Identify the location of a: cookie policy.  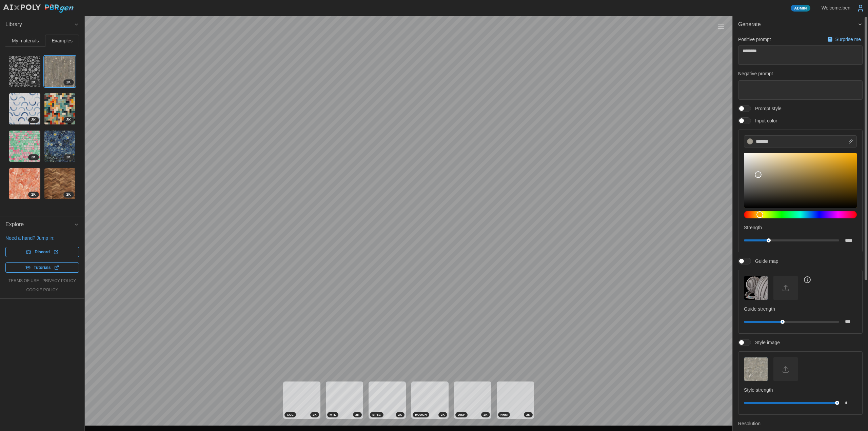
(42, 290).